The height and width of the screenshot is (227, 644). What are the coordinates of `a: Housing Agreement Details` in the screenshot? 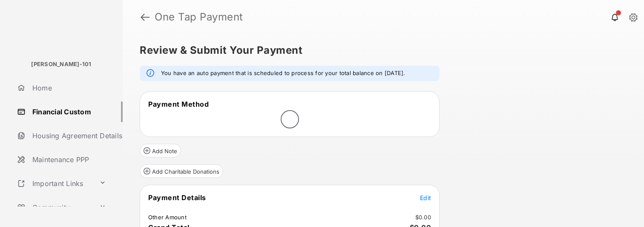 It's located at (68, 135).